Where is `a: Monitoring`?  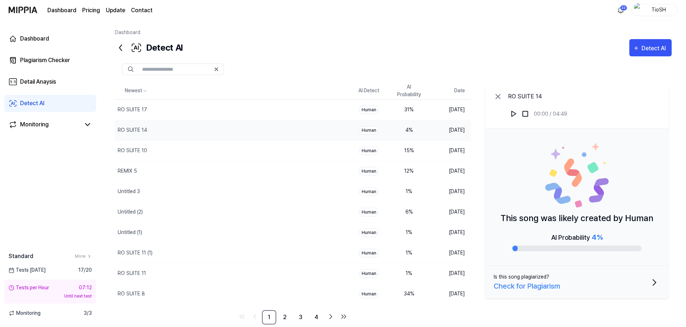
a: Monitoring is located at coordinates (45, 125).